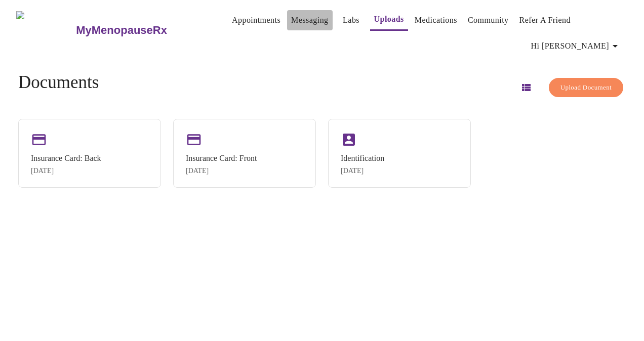  Describe the element at coordinates (586, 88) in the screenshot. I see `span: Upload Document` at that location.